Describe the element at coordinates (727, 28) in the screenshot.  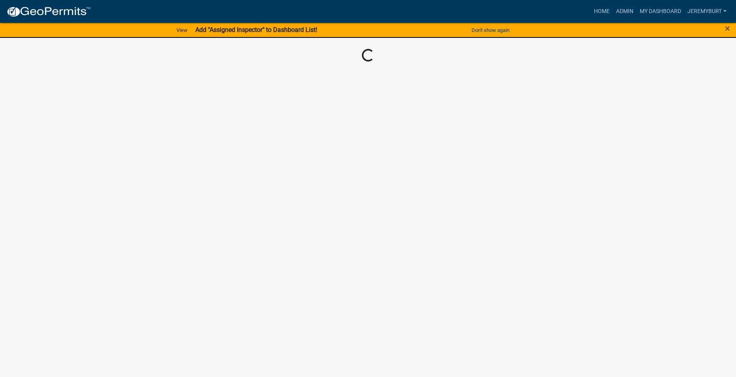
I see `button: Close` at that location.